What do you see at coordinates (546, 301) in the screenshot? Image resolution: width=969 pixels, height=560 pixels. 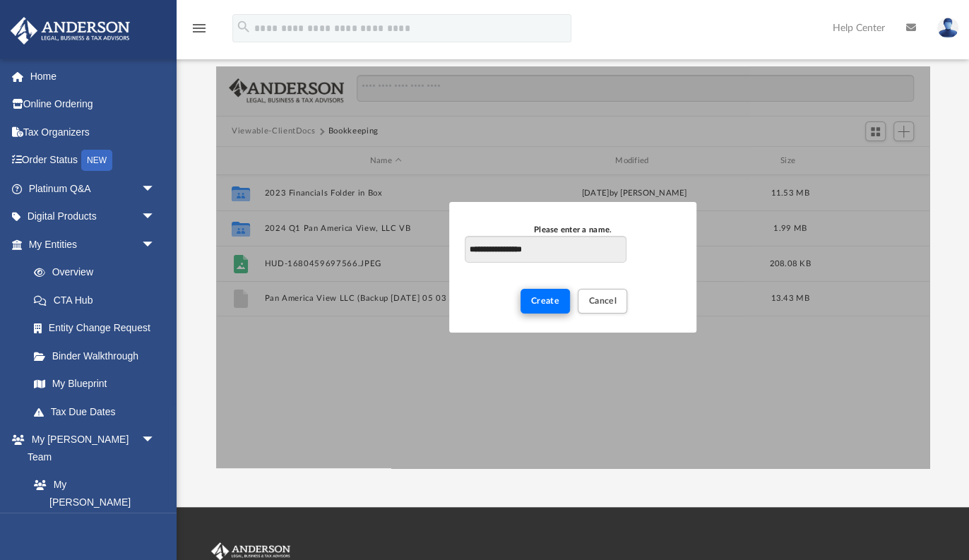 I see `span: Create` at bounding box center [546, 301].